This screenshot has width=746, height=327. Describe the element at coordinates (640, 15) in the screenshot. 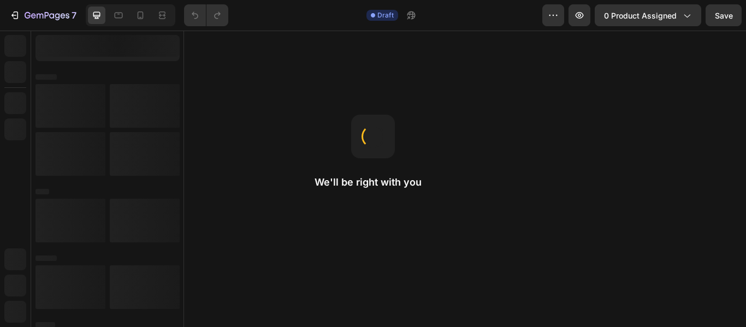

I see `span: 0 product assigned` at that location.